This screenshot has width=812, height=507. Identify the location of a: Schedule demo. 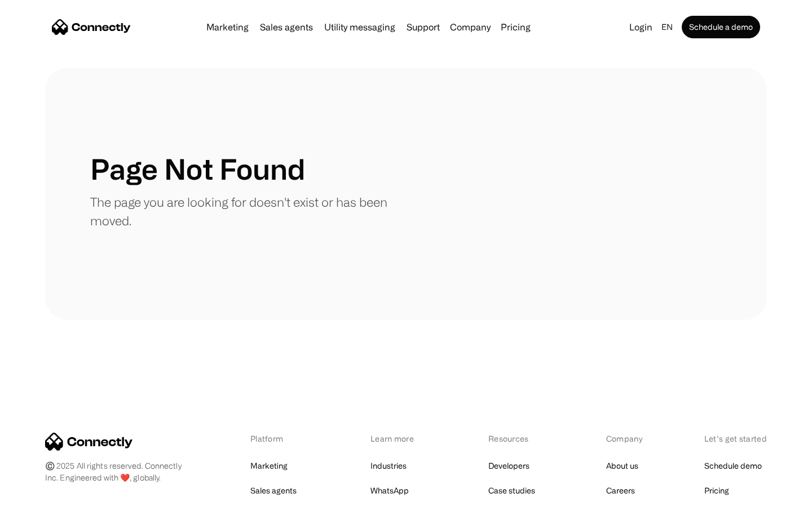
(733, 466).